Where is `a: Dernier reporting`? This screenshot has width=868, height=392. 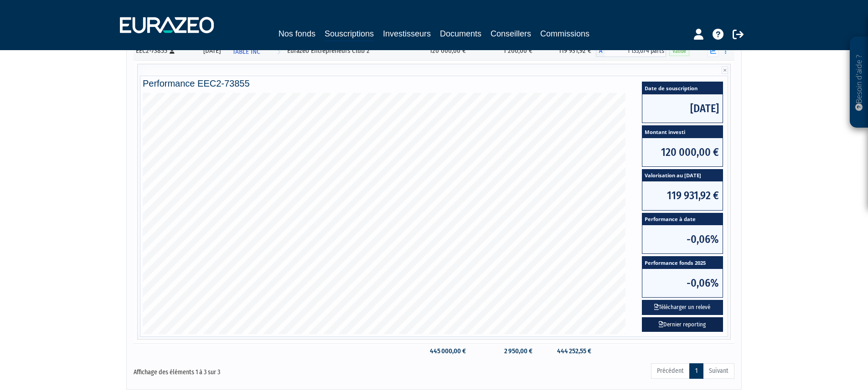 a: Dernier reporting is located at coordinates (683, 325).